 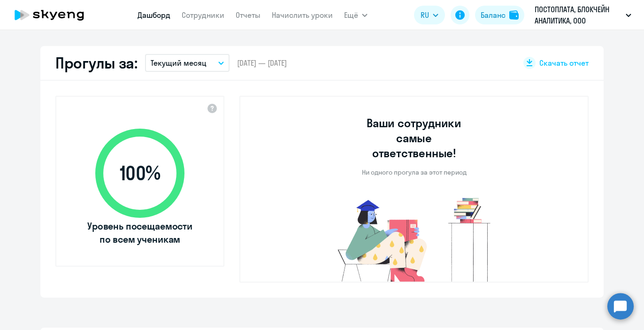 What do you see at coordinates (97, 63) in the screenshot?
I see `h2: Прогулы за:` at bounding box center [97, 63].